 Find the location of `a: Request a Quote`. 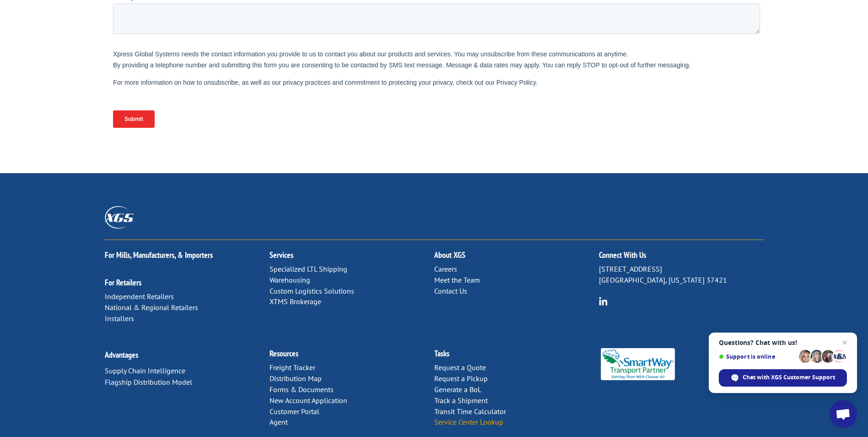

a: Request a Quote is located at coordinates (460, 367).